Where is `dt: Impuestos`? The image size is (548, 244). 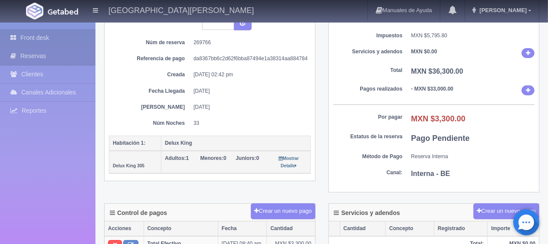 dt: Impuestos is located at coordinates (368, 36).